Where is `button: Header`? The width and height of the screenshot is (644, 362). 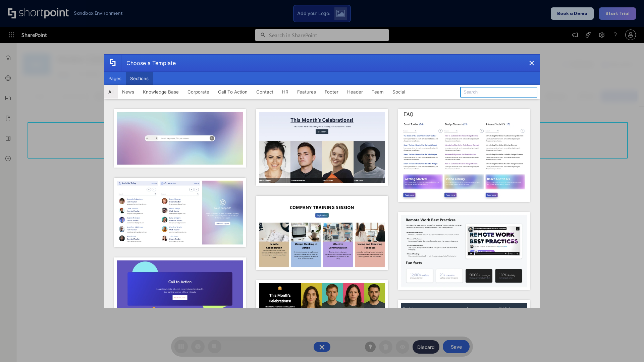 button: Header is located at coordinates (355, 92).